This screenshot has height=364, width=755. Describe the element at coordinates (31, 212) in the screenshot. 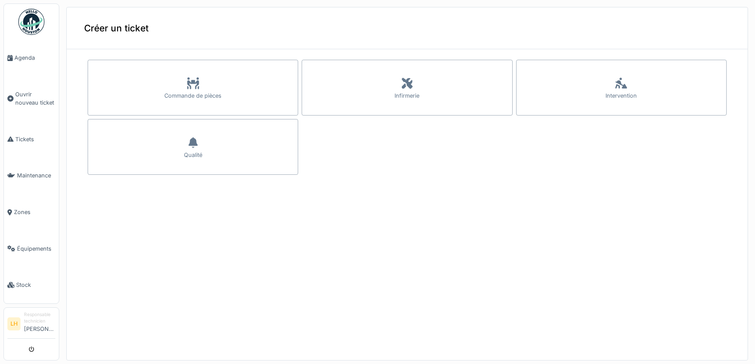

I see `a: Zones` at that location.